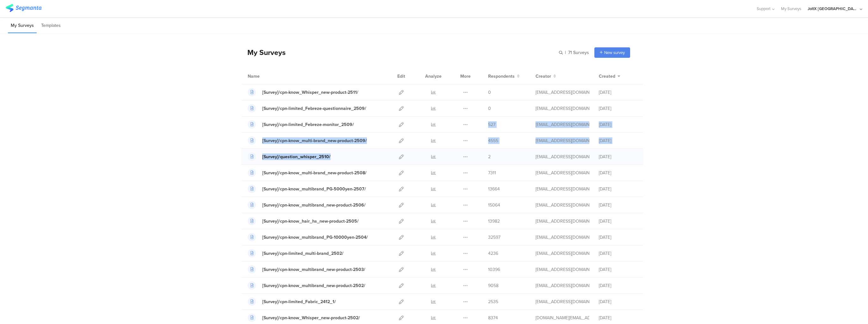  I want to click on div: [Survey]/cpn-know_Whisper_new-product-2502/, so click(311, 318).